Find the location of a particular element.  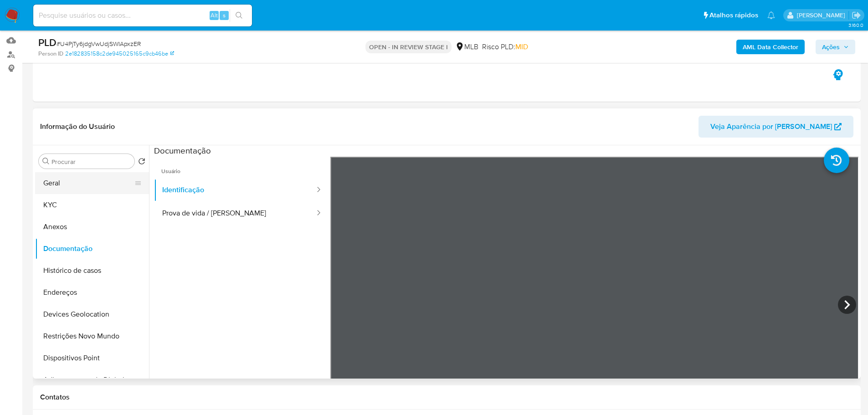

button: Endereços is located at coordinates (92, 292).